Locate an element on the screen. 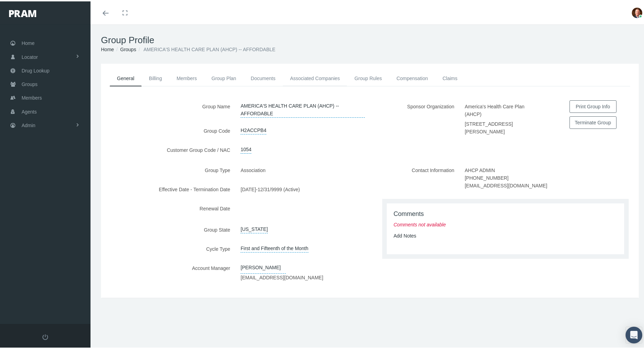 This screenshot has height=349, width=644. a: Home is located at coordinates (107, 48).